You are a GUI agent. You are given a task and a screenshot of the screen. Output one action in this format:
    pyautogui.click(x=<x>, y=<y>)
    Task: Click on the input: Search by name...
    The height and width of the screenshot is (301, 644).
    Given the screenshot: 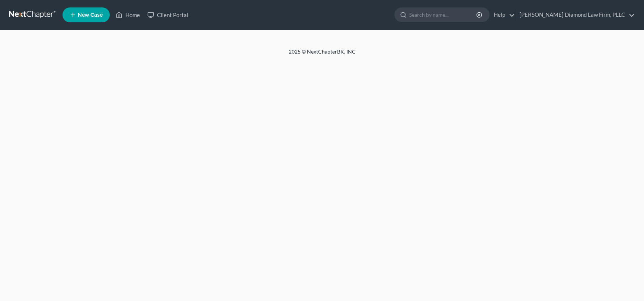 What is the action you would take?
    pyautogui.click(x=443, y=15)
    